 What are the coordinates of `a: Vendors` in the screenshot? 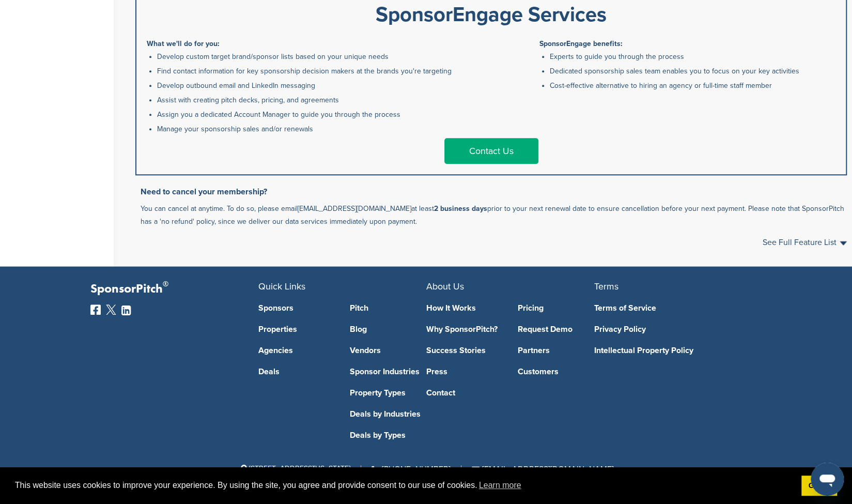 It's located at (388, 350).